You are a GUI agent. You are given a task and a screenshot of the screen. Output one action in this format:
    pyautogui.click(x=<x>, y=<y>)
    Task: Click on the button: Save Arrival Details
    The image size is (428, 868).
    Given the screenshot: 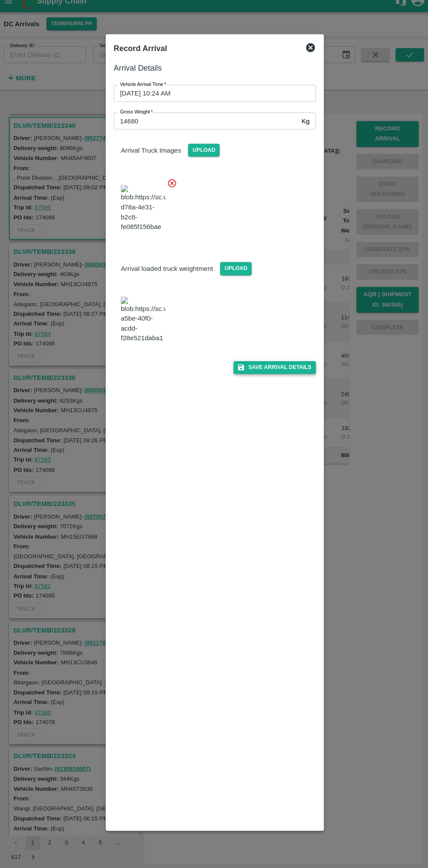 What is the action you would take?
    pyautogui.click(x=273, y=371)
    